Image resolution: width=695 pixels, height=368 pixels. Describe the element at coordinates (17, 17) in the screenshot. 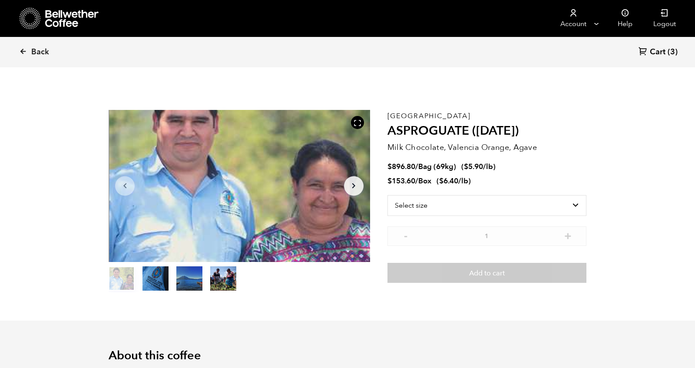

I see `img: logo_orange.svg` at that location.